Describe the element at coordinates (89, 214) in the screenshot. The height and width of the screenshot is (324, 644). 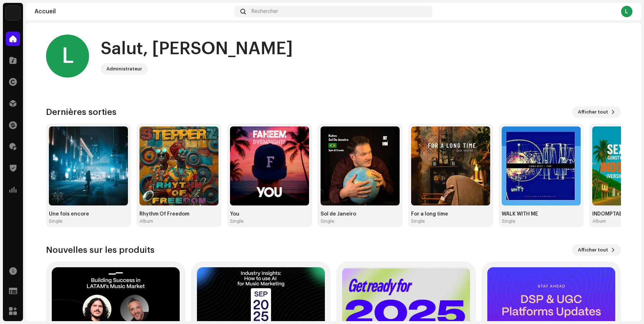
I see `div: Une fois encore` at that location.